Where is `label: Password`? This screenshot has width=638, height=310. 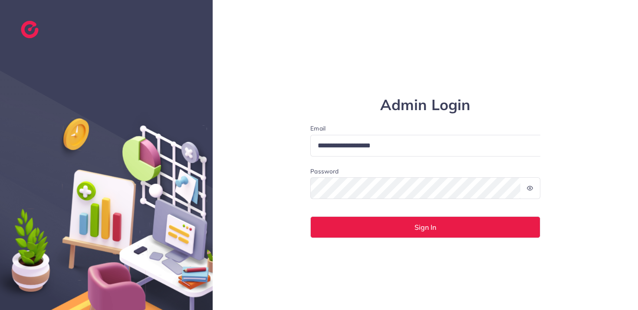
label: Password is located at coordinates (324, 172).